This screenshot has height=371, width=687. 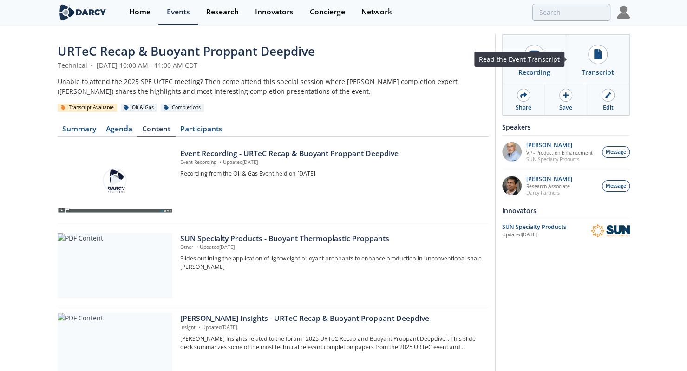 What do you see at coordinates (559, 153) in the screenshot?
I see `p: VP - Production Enhancement` at bounding box center [559, 153].